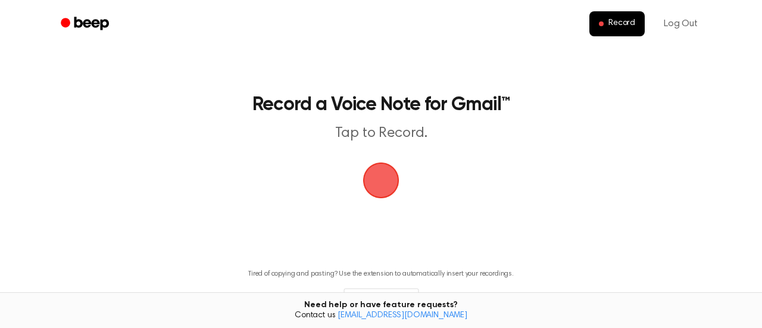  What do you see at coordinates (617, 24) in the screenshot?
I see `button: Record` at bounding box center [617, 24].